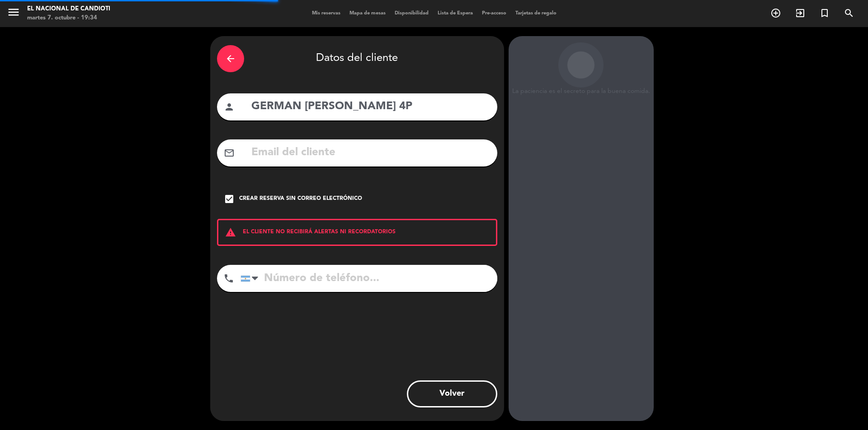  I want to click on input: Número de teléfono..., so click(369, 279).